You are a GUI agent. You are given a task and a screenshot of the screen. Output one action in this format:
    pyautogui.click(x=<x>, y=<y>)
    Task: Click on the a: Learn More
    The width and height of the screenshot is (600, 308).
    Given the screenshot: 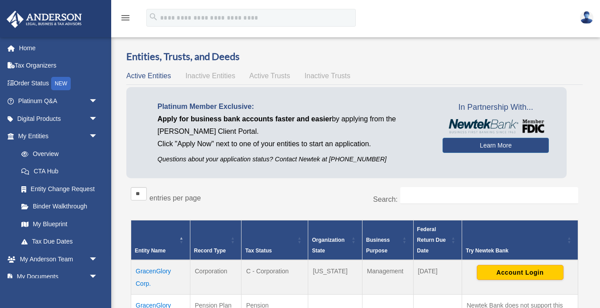 What is the action you would take?
    pyautogui.click(x=495, y=145)
    